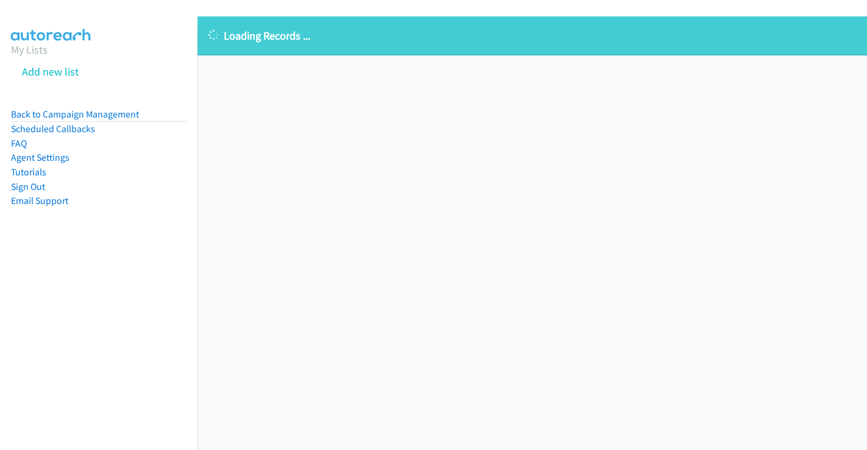  I want to click on a: Back to Campaign Management, so click(75, 114).